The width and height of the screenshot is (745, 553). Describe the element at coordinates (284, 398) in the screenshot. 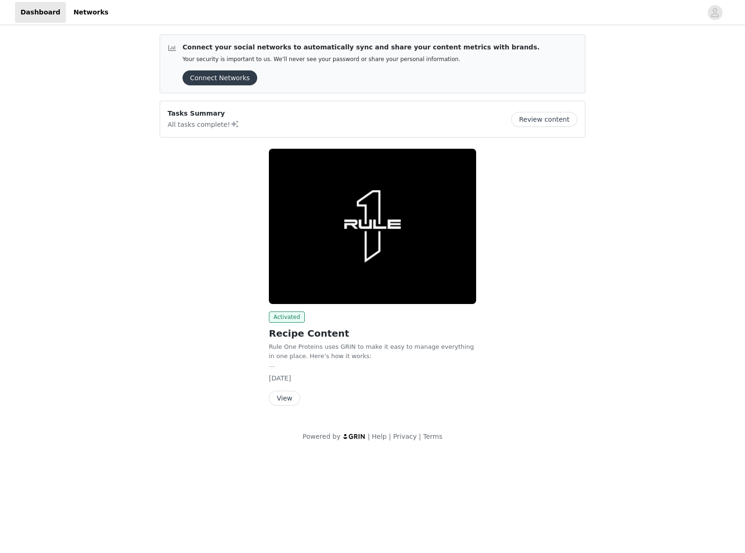

I see `a: View` at that location.